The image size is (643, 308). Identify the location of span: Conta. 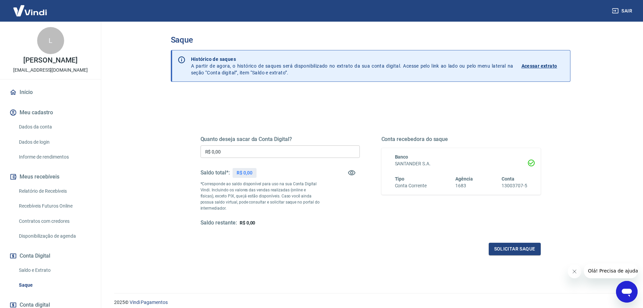
(508, 179).